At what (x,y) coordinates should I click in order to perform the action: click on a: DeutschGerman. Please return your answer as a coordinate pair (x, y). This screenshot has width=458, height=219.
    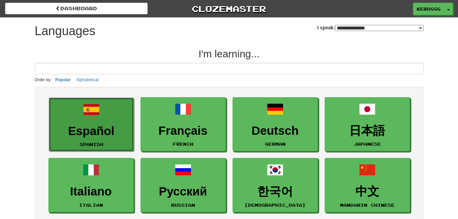
    Looking at the image, I should click on (275, 124).